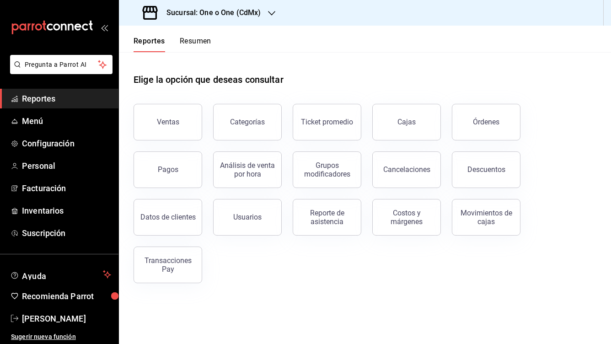 This screenshot has height=344, width=611. Describe the element at coordinates (247, 170) in the screenshot. I see `button: Análisis de venta por hora` at that location.